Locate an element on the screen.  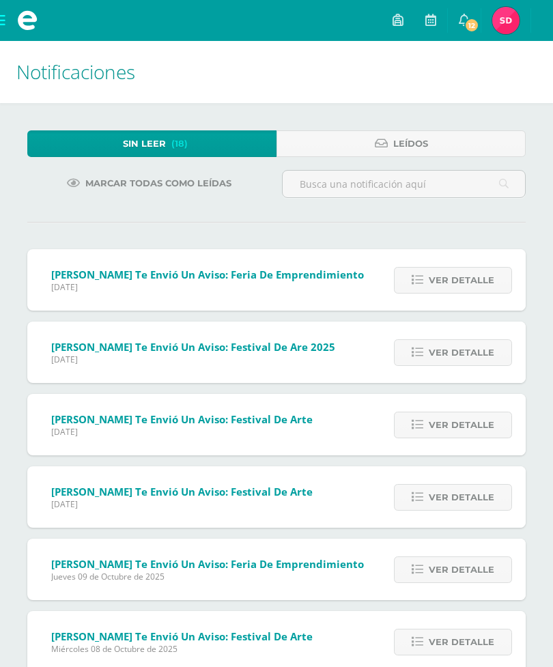
a: Marcar todas como leídas is located at coordinates (149, 183).